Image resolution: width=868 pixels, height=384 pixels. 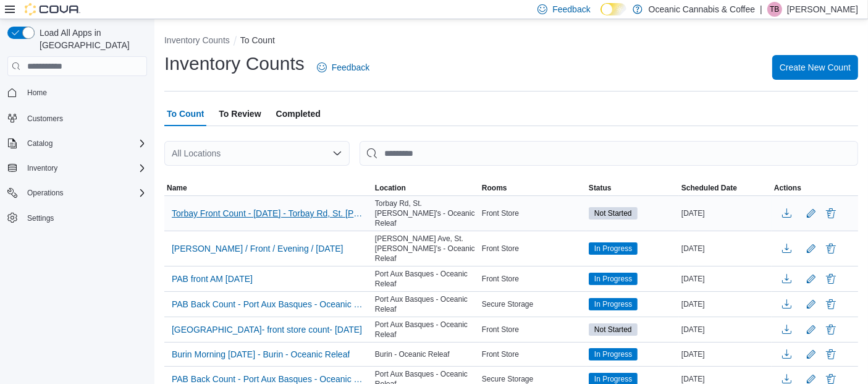 I want to click on span: Actions, so click(x=788, y=188).